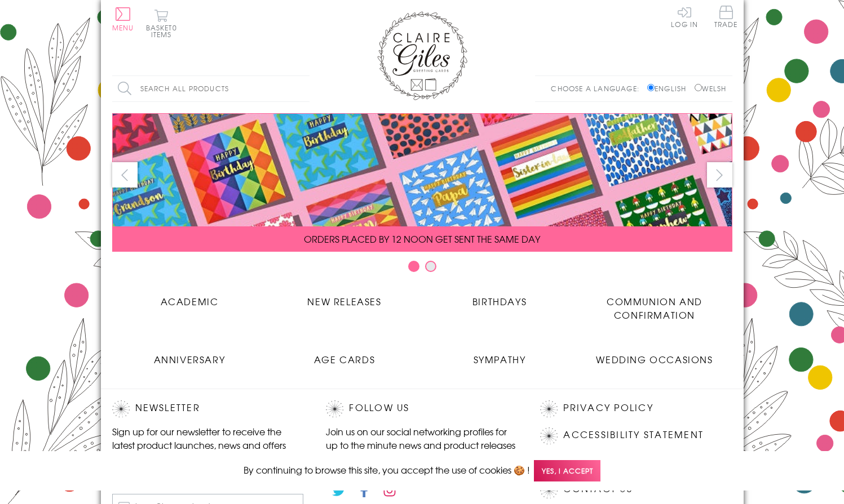 The height and width of the screenshot is (504, 844). What do you see at coordinates (211, 88) in the screenshot?
I see `input: Search all products` at bounding box center [211, 88].